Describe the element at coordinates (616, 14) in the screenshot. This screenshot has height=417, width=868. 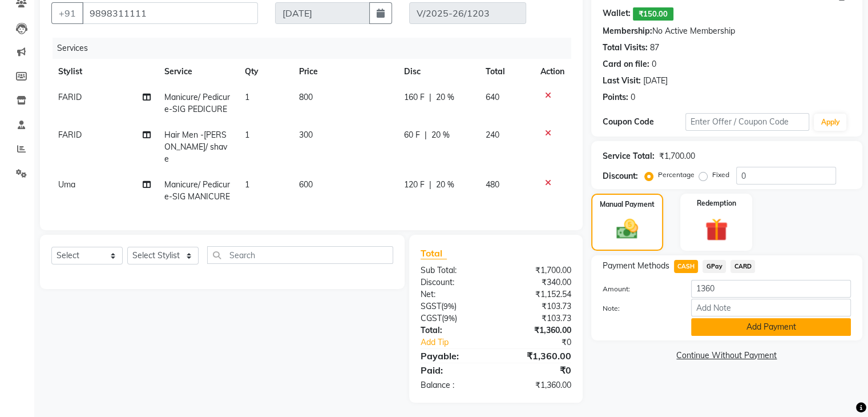
I see `div: Wallet:` at that location.